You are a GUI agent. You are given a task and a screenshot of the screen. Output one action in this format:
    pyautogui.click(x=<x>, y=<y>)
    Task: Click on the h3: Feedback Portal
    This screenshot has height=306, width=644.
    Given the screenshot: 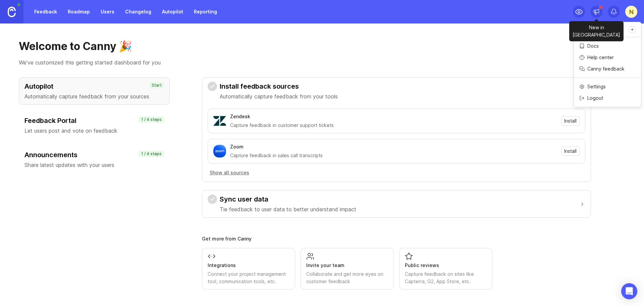 What is the action you would take?
    pyautogui.click(x=94, y=121)
    